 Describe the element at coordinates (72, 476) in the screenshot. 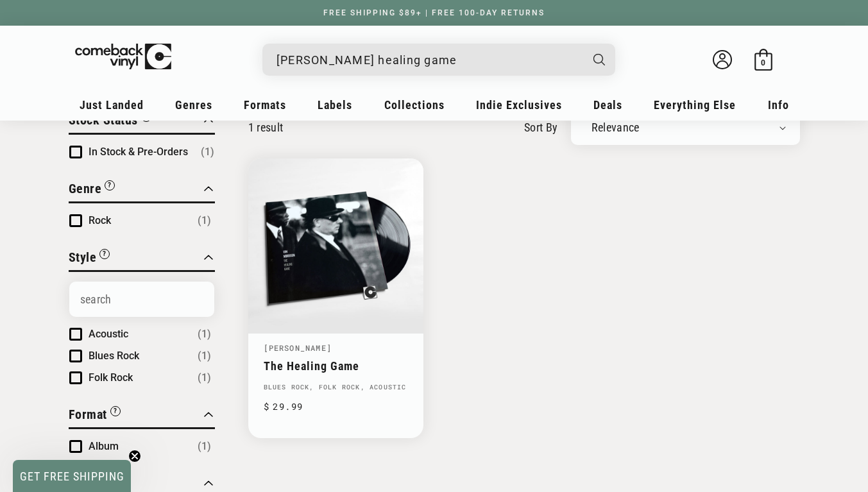

I see `span: GET FREE SHIPPING` at that location.